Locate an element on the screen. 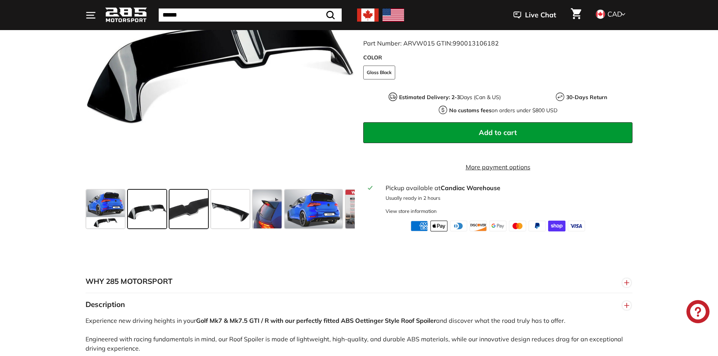 This screenshot has height=356, width=718. img: Logo_285_Motorsport_areodynamics_components is located at coordinates (126, 15).